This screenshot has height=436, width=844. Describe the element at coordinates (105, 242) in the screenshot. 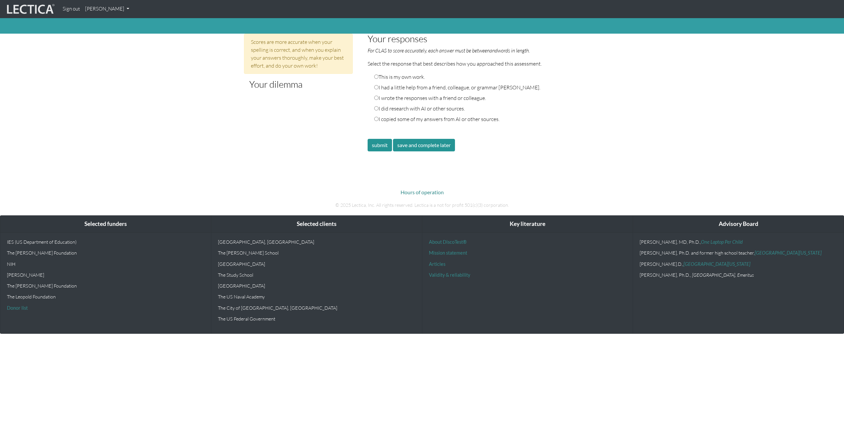

I see `p: IES (US Department of Education)` at that location.